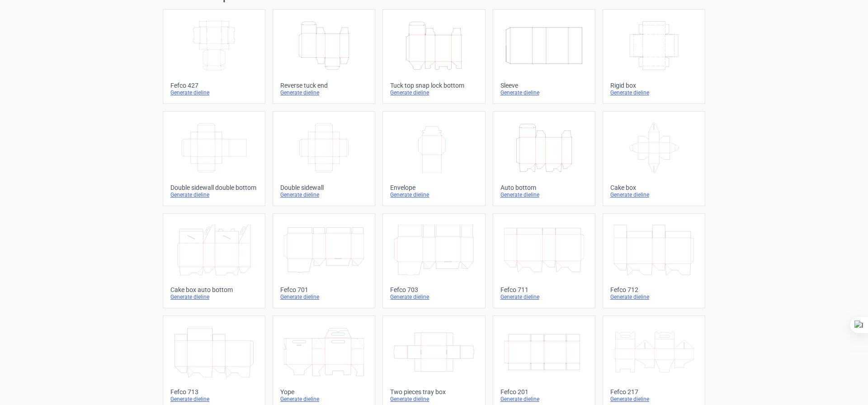 This screenshot has width=868, height=405. Describe the element at coordinates (654, 57) in the screenshot. I see `a: Rigid boxGenerate dieline` at that location.